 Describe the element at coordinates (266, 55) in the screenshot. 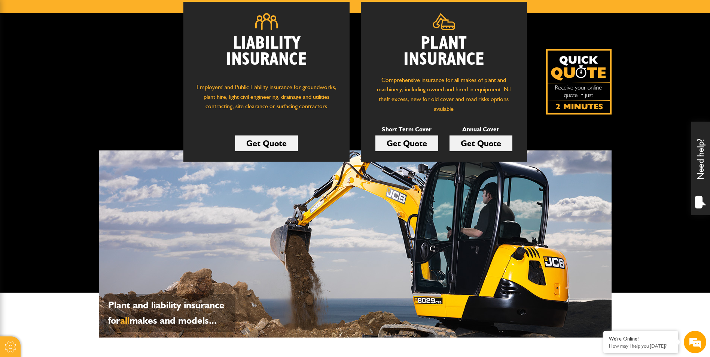

I see `h2: Liability Insurance` at that location.